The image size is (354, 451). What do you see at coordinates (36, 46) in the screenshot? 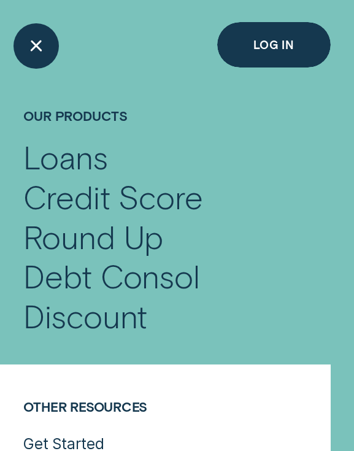
I see `button: Close Menu` at bounding box center [36, 46].